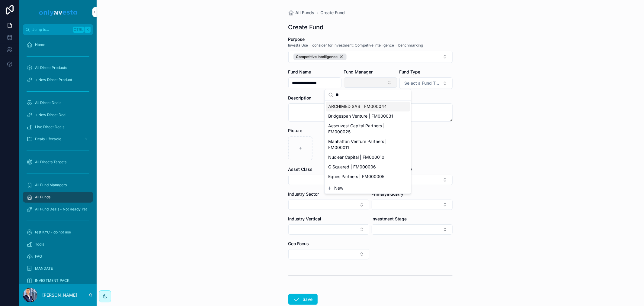 This screenshot has height=306, width=644. Describe the element at coordinates (58, 79) in the screenshot. I see `a: + New Direct Product` at that location.